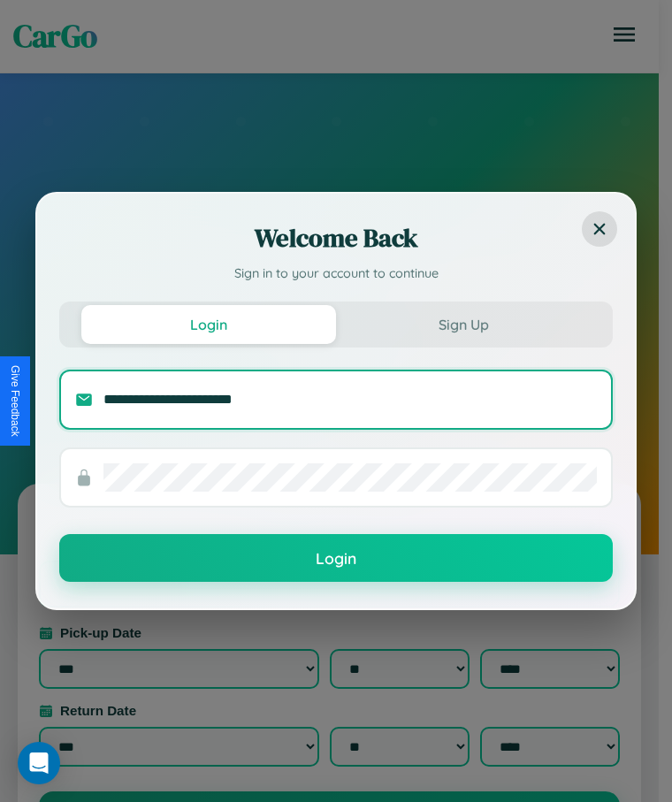 Image resolution: width=672 pixels, height=802 pixels. What do you see at coordinates (463, 324) in the screenshot?
I see `button: Sign Up` at bounding box center [463, 324].